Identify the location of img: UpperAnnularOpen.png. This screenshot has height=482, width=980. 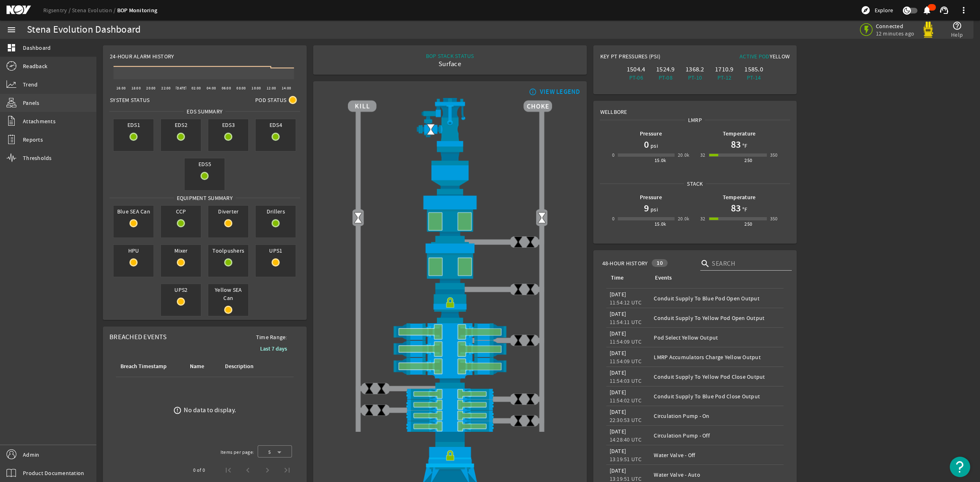
(450, 218).